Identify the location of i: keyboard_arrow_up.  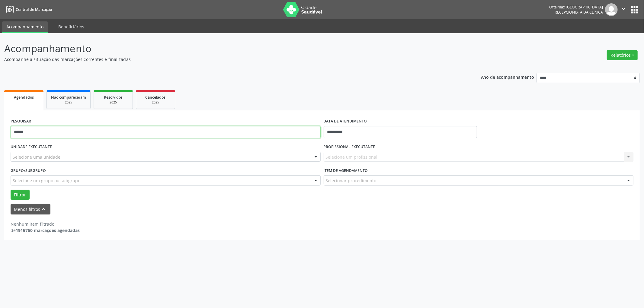
(44, 209).